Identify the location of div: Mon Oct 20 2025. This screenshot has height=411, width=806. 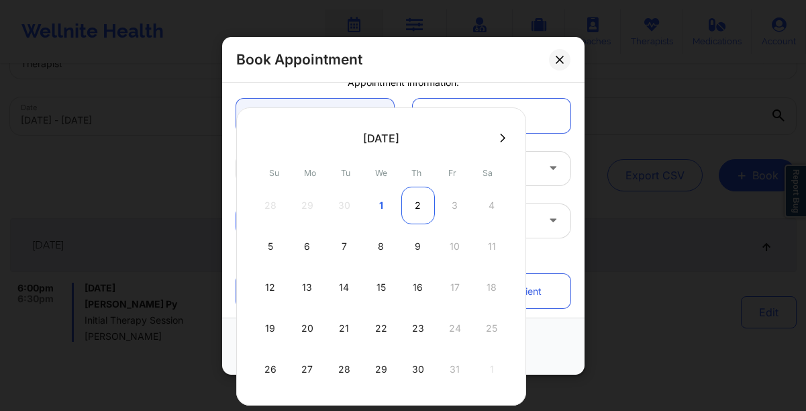
(307, 328).